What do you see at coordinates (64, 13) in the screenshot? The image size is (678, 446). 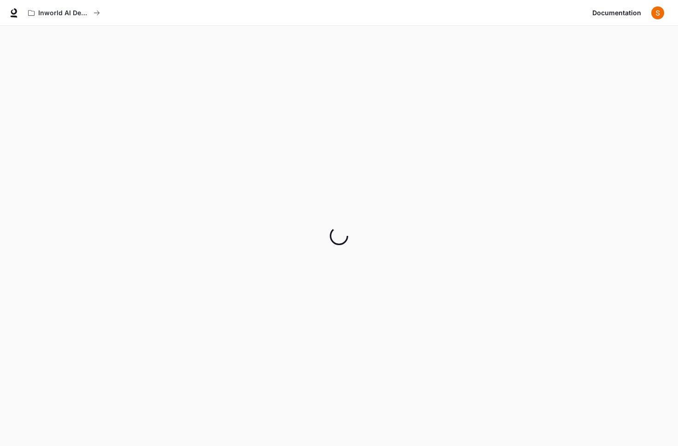 I see `p: Inworld AI Demos` at bounding box center [64, 13].